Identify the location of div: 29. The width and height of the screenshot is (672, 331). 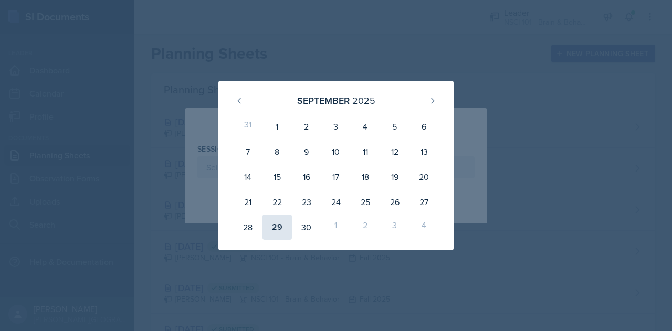
(277, 227).